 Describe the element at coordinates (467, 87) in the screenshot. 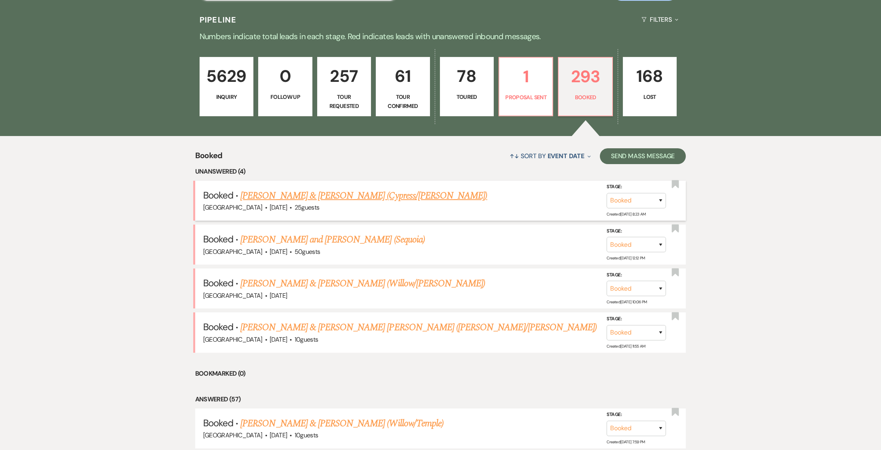

I see `a: 78Toured` at that location.